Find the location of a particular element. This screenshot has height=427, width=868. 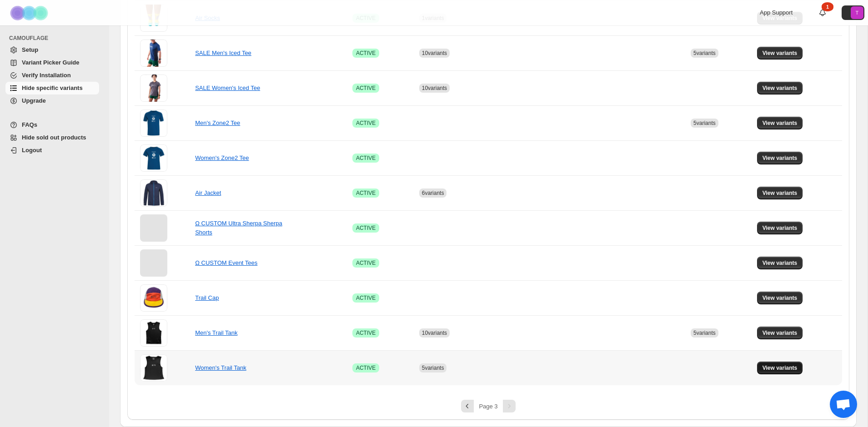

a: Logout is located at coordinates (52, 151).